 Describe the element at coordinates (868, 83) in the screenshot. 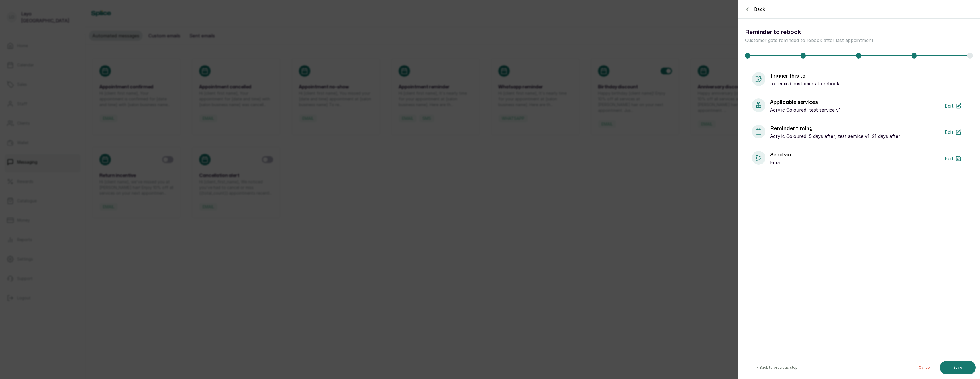

I see `p: to remind customers to rebook` at that location.